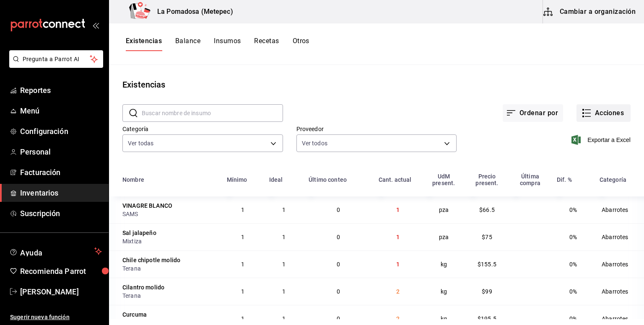 The height and width of the screenshot is (325, 644). What do you see at coordinates (61, 172) in the screenshot?
I see `span: Facturación` at bounding box center [61, 172].